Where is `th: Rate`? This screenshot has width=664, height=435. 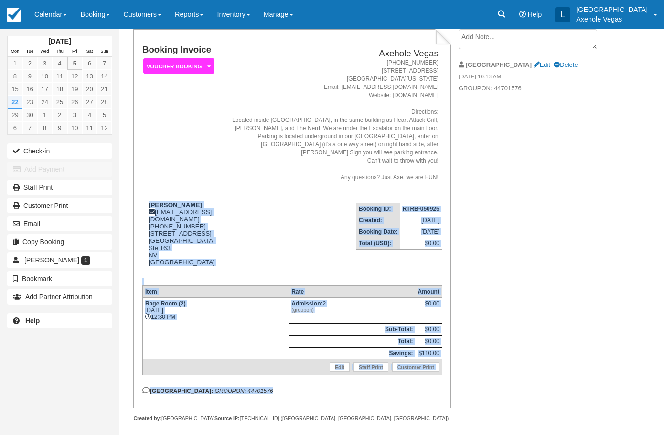 th: Rate is located at coordinates (352, 291).